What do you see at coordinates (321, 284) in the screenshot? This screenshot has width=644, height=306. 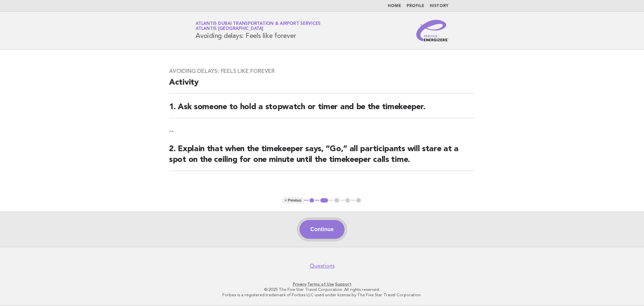 I see `a: Terms of Use` at bounding box center [321, 284].